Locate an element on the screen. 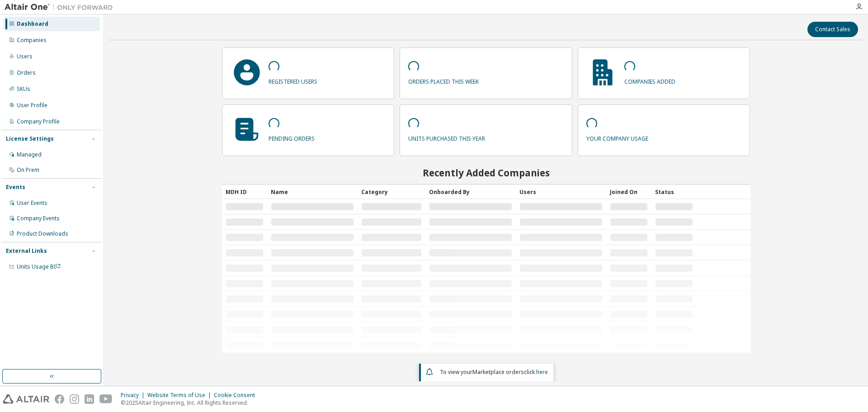  div: Dashboard is located at coordinates (33, 24).